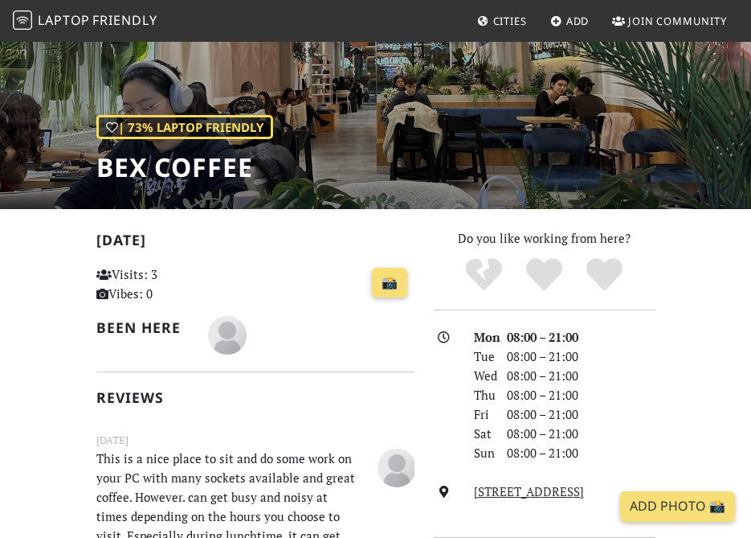 Image resolution: width=751 pixels, height=538 pixels. What do you see at coordinates (570, 21) in the screenshot?
I see `a: Add` at bounding box center [570, 21].